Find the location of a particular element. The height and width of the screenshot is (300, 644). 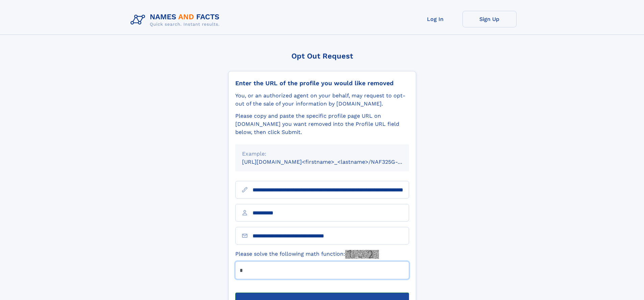

a: Sign Up is located at coordinates (489, 19).